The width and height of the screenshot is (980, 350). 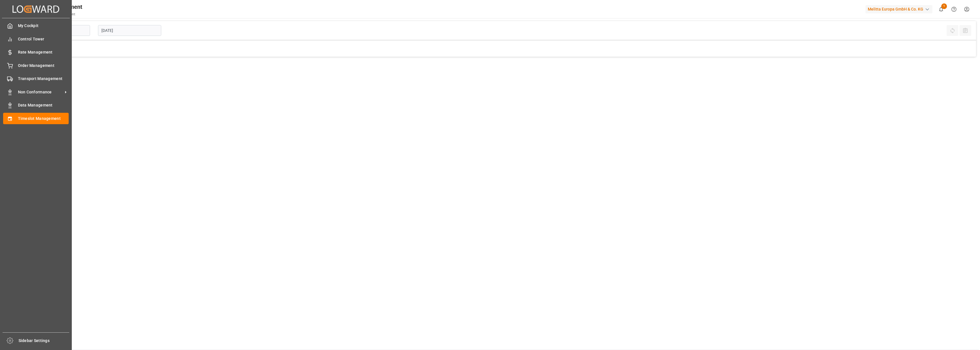 I want to click on button: Melitta Europa GmbH & Co. KG, so click(x=899, y=9).